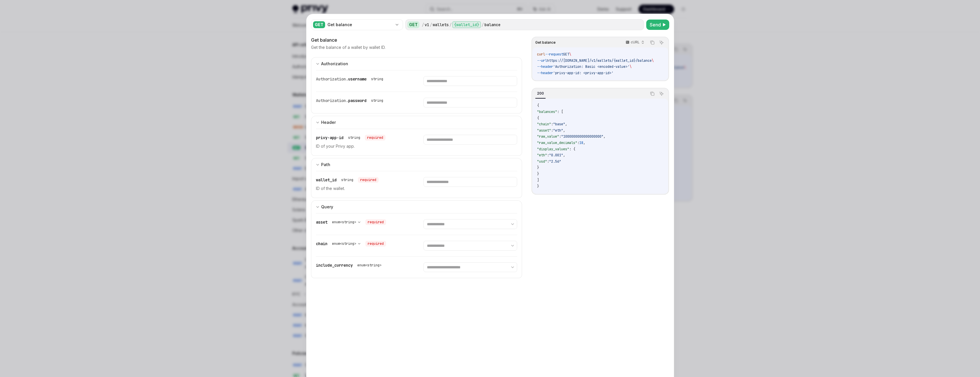 Image resolution: width=980 pixels, height=377 pixels. Describe the element at coordinates (427, 25) in the screenshot. I see `div: v1` at that location.